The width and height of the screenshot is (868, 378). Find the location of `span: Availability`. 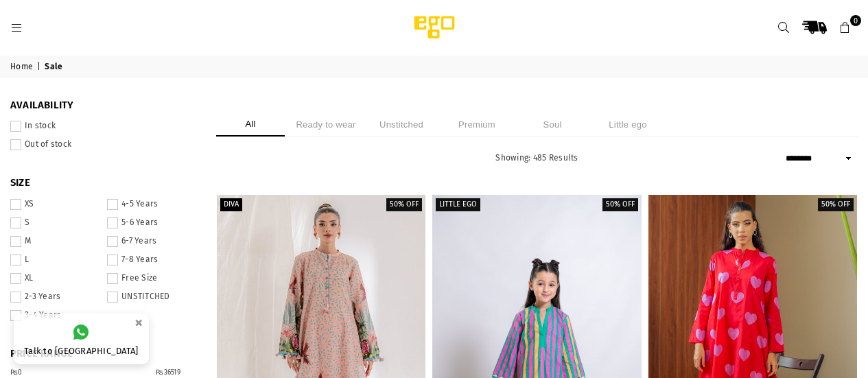

span: Availability is located at coordinates (103, 106).